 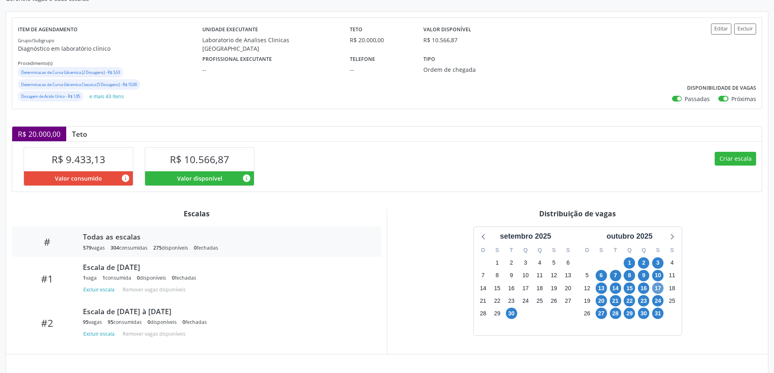 What do you see at coordinates (483, 250) in the screenshot?
I see `div: D` at bounding box center [483, 250].